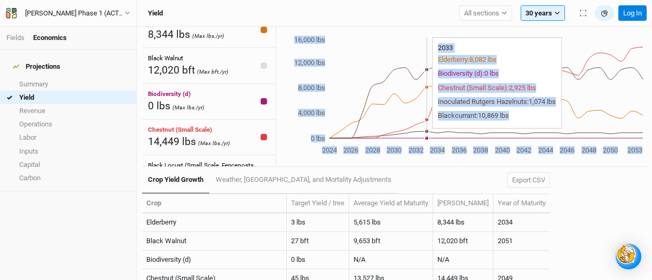 The width and height of the screenshot is (652, 280). Describe the element at coordinates (463, 223) in the screenshot. I see `td: 8,344 lbs` at that location.